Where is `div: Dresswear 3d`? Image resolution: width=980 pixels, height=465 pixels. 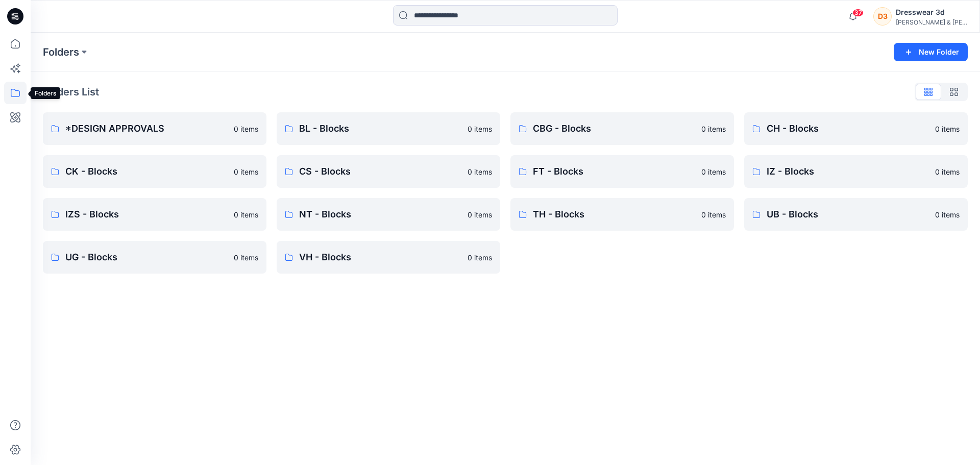
div: Dresswear 3d is located at coordinates (931, 12).